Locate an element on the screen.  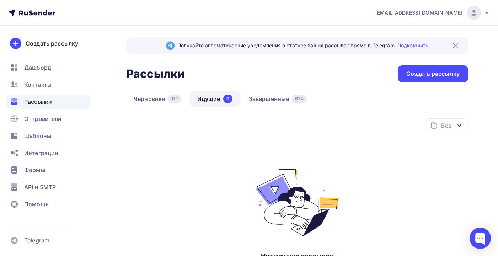
div: 624 is located at coordinates (299, 99).